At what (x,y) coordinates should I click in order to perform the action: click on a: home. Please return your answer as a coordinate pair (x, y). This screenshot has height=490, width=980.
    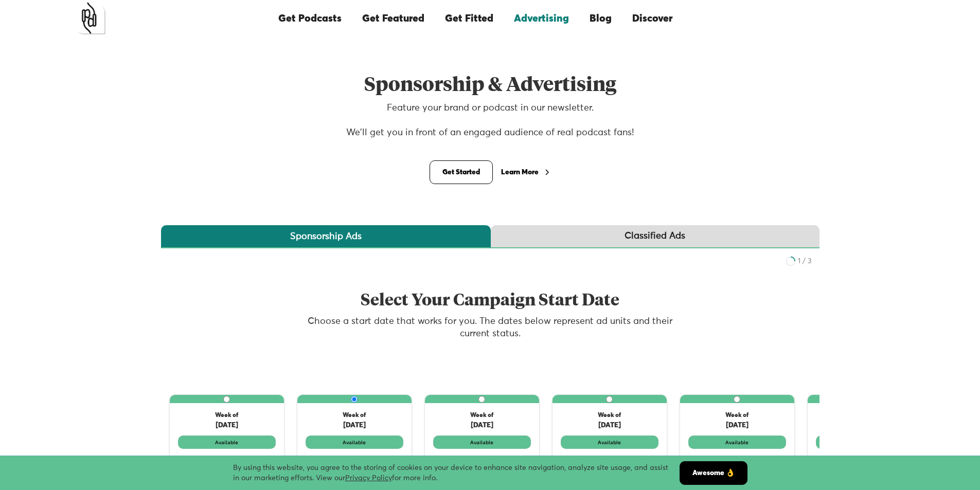
    Looking at the image, I should click on (89, 18).